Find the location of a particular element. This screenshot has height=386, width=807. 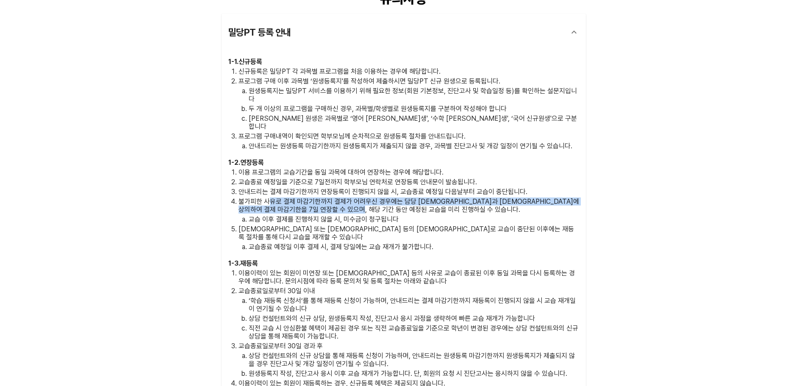

p: 이용 프로그램의 교습기간을 동일 과목에 대하여 연장하는 경우에 해당합니다. is located at coordinates (409, 172).